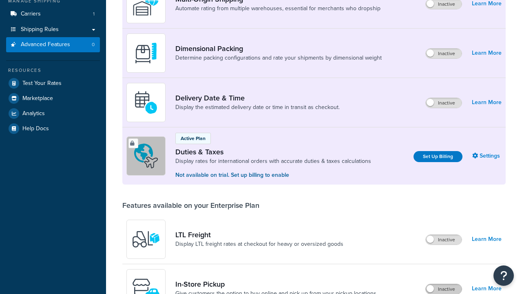  What do you see at coordinates (94, 14) in the screenshot?
I see `span: 1` at bounding box center [94, 14].